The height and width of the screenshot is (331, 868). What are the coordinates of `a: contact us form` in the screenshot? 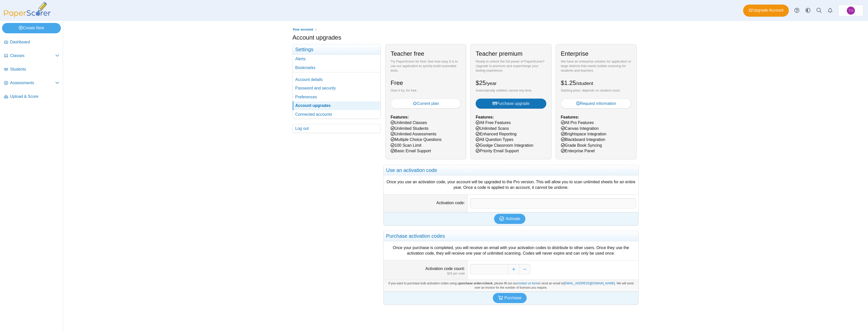 It's located at (528, 283).